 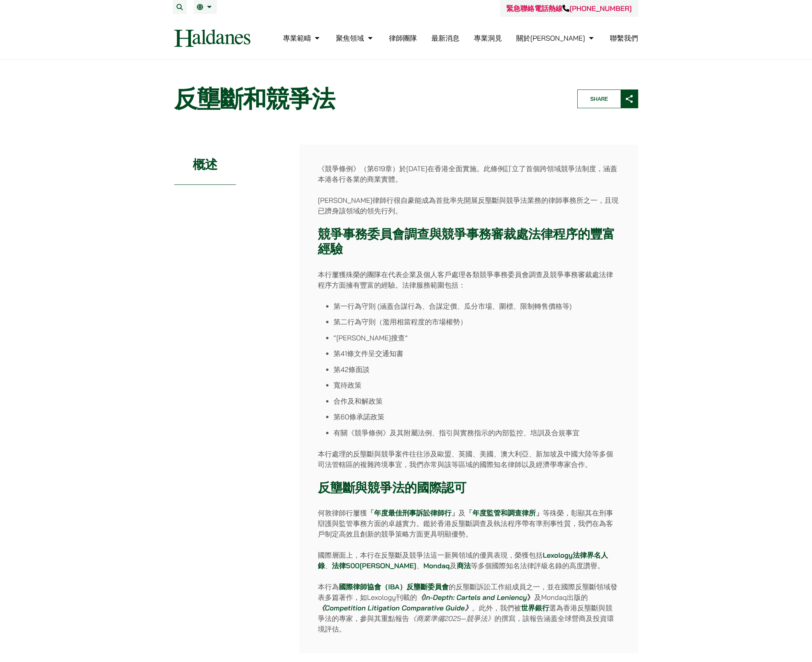 What do you see at coordinates (393, 586) in the screenshot?
I see `a: 國際律師協會（IBA）反壟斷委員會` at bounding box center [393, 586].